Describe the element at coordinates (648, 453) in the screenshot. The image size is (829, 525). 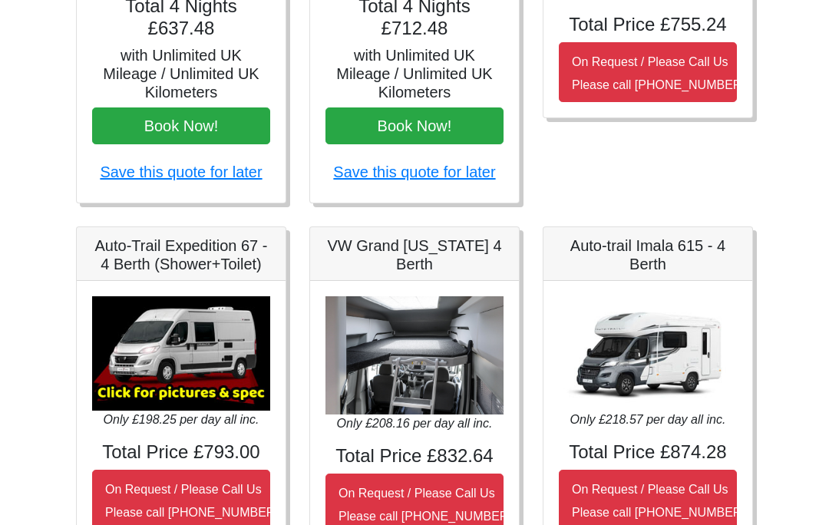
I see `h4: Total Price £874.28` at that location.